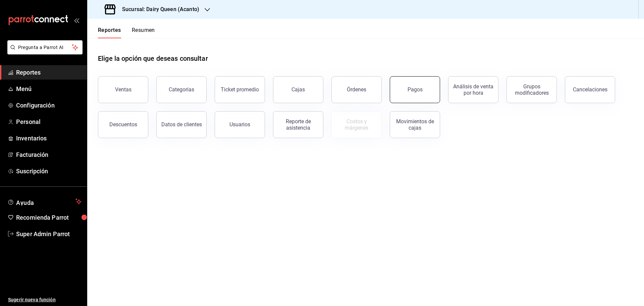 The image size is (644, 306). What do you see at coordinates (45, 47) in the screenshot?
I see `span: Pregunta a Parrot AI` at bounding box center [45, 47].